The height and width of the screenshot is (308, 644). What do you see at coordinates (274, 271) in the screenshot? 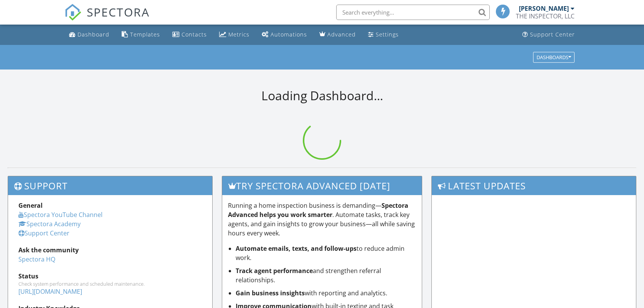
I see `strong: Track agent performance` at bounding box center [274, 271].